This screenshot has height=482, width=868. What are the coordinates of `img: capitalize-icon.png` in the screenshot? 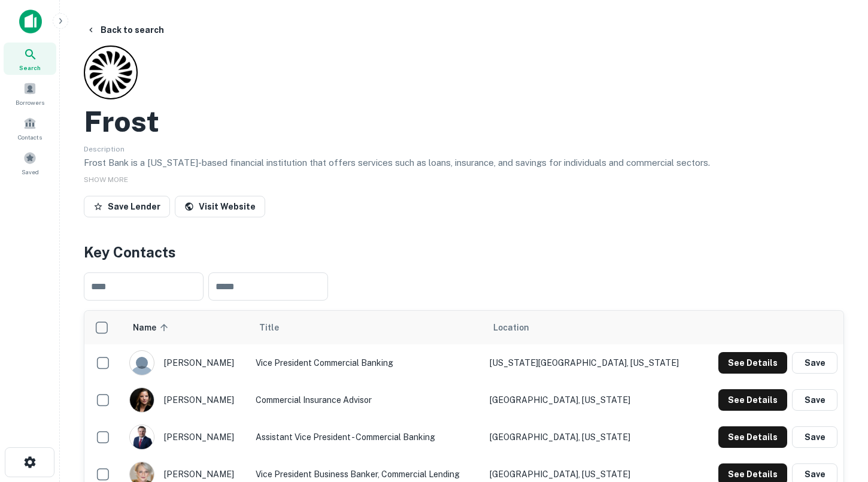 It's located at (31, 22).